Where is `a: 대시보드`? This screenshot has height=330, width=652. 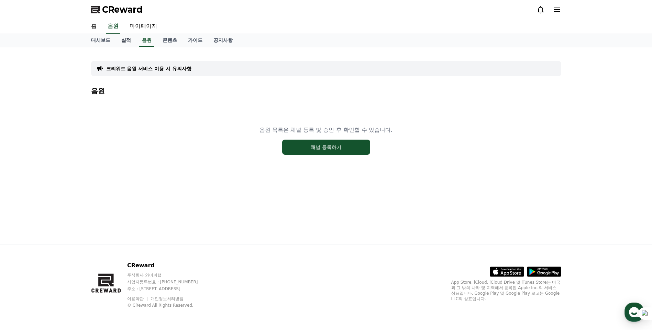 a: 대시보드 is located at coordinates (101, 41).